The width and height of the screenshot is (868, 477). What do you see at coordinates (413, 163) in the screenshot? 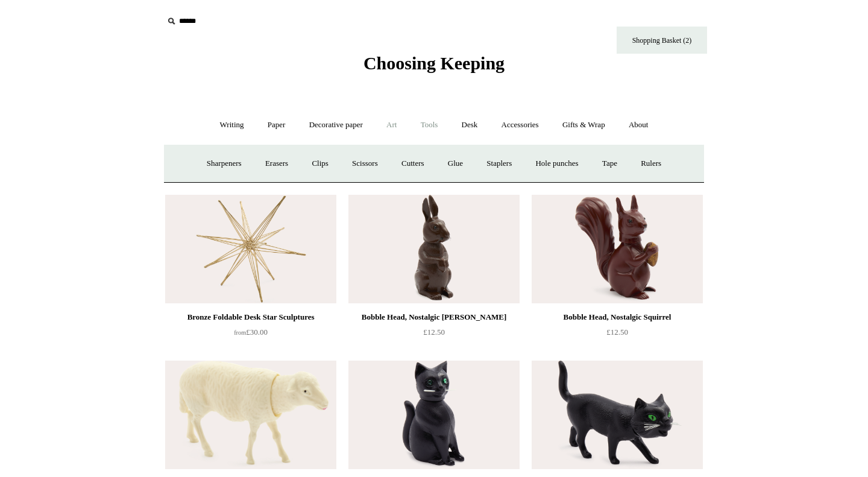
I see `a: Cutters` at bounding box center [413, 163].